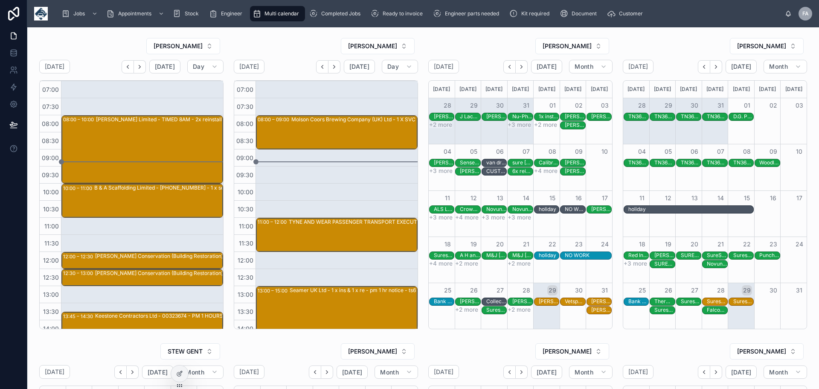 The height and width of the screenshot is (389, 819). What do you see at coordinates (357, 290) in the screenshot?
I see `div: Seamer UK Ltd - 1 x ins & 1 x re - pm 1 hr notice - ts6 6ty` at bounding box center [357, 290].